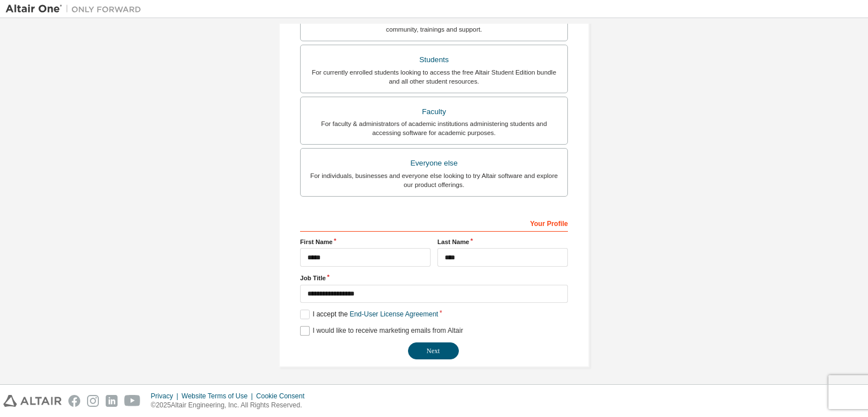 This screenshot has height=417, width=868. I want to click on img: facebook.svg, so click(74, 401).